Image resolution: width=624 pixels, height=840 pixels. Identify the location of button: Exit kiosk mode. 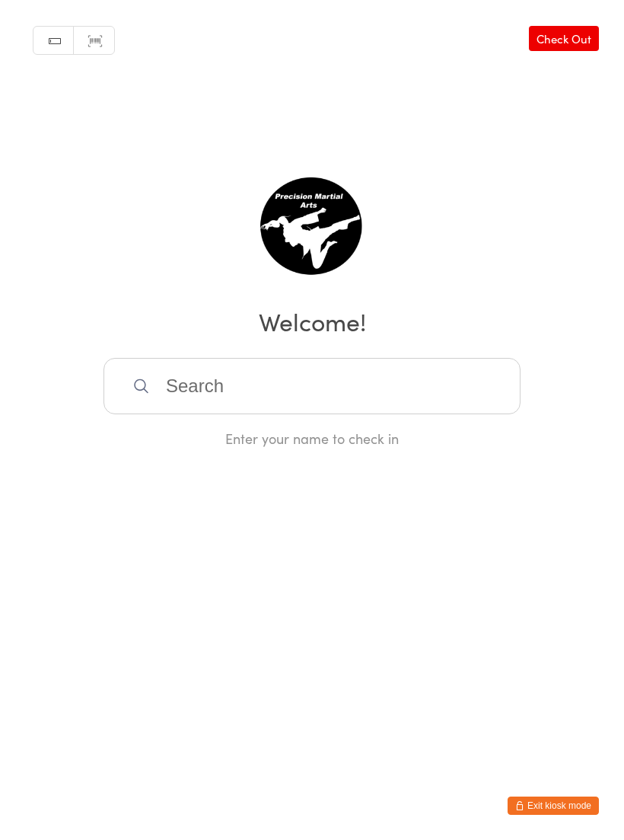
(554, 805).